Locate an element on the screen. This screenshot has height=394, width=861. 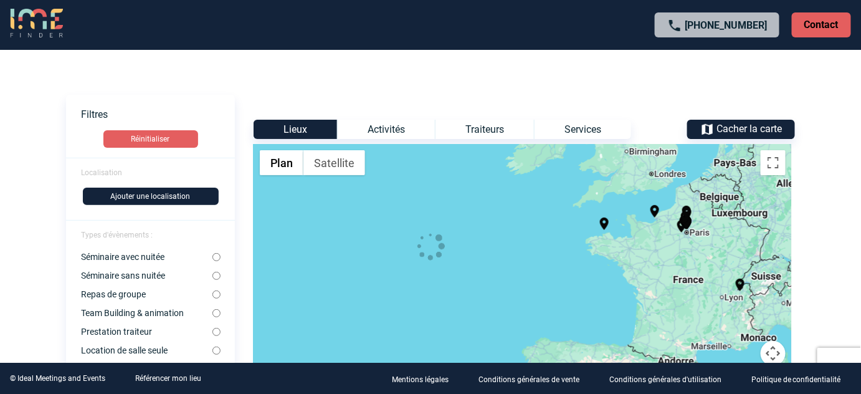
a: Conditions générales de vente is located at coordinates (534, 378).